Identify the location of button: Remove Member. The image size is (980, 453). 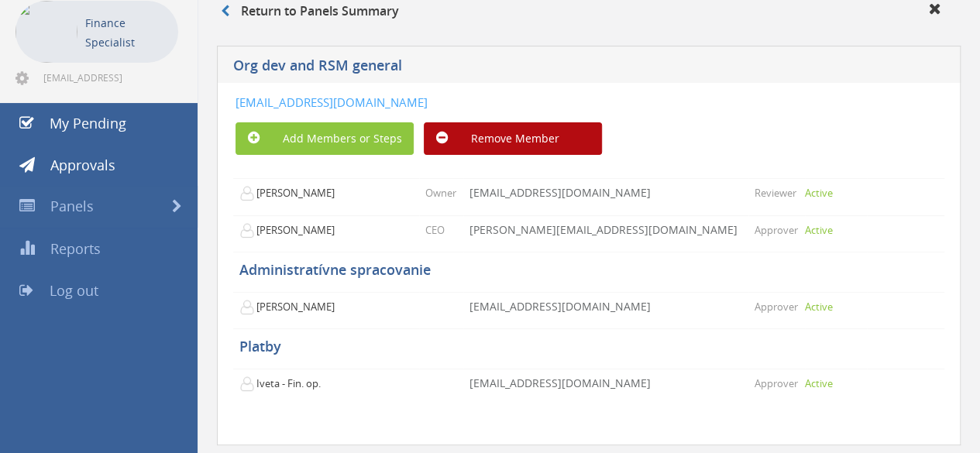
(513, 138).